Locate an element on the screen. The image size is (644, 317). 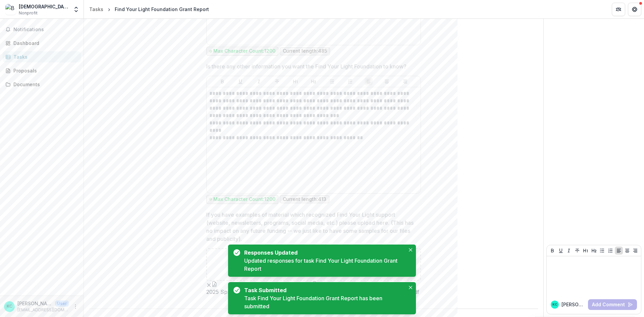
button: More is located at coordinates (76, 306).